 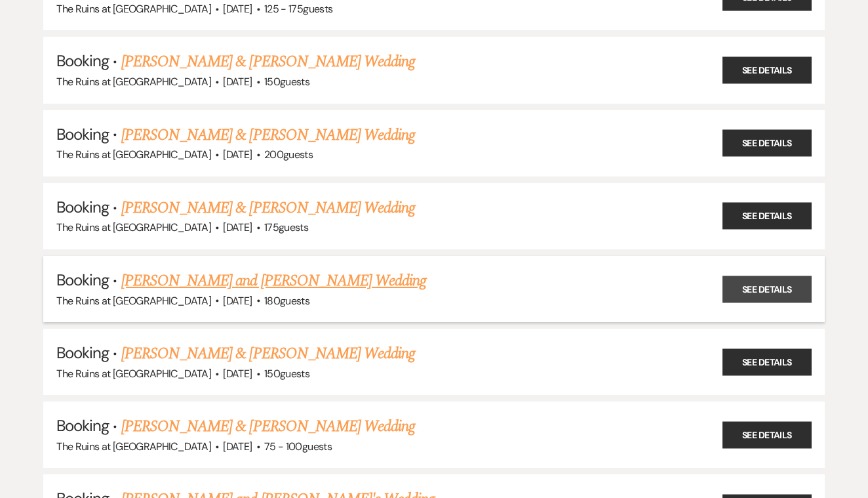 What do you see at coordinates (289, 154) in the screenshot?
I see `span: 200 guests` at bounding box center [289, 154].